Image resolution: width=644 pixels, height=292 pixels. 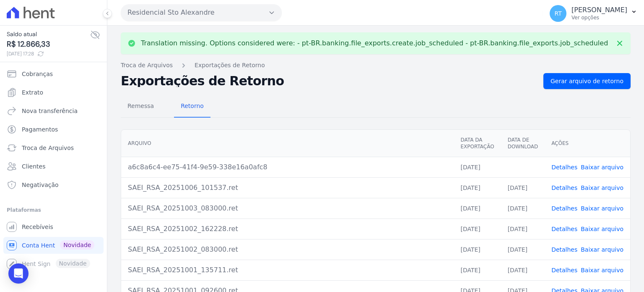 What do you see at coordinates (287, 229) in the screenshot?
I see `div: SAEI_RSA_20251002_162228.ret` at bounding box center [287, 229].